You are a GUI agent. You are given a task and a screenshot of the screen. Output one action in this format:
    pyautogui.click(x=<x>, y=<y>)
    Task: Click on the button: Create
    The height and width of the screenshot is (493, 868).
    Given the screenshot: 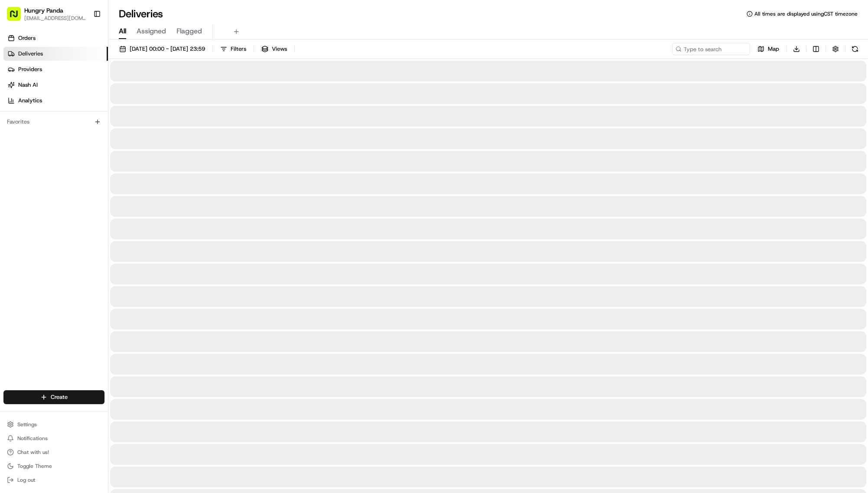 What is the action you would take?
    pyautogui.click(x=53, y=397)
    